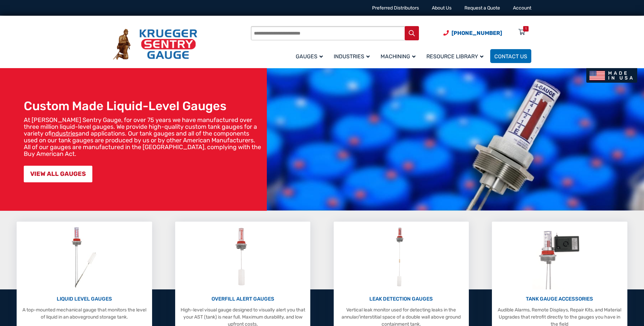  Describe the element at coordinates (399, 56) in the screenshot. I see `a: Machining` at that location.